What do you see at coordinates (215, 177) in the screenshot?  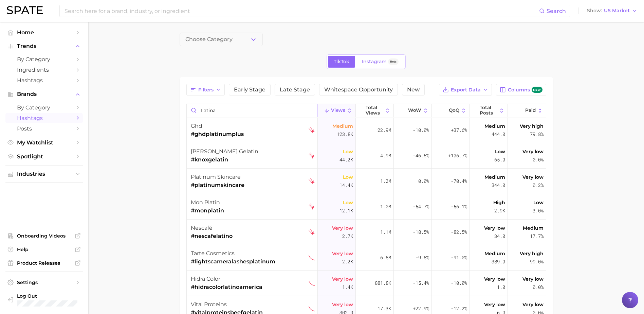 I see `span: platinum skincare` at bounding box center [215, 177].